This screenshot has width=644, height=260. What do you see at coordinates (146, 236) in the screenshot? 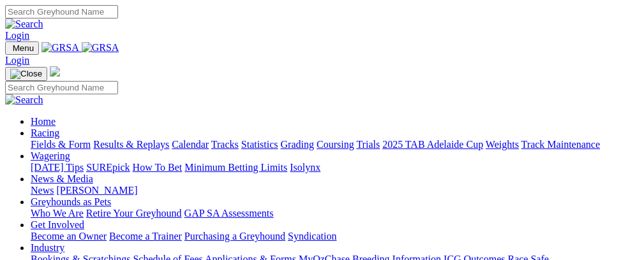
I see `a: Become a Trainer` at bounding box center [146, 236].